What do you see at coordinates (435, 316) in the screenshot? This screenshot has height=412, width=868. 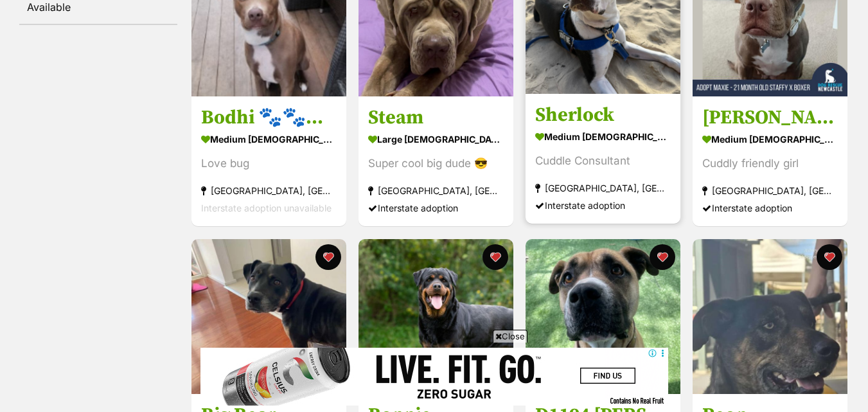 I see `img: Bonnie` at bounding box center [435, 316].